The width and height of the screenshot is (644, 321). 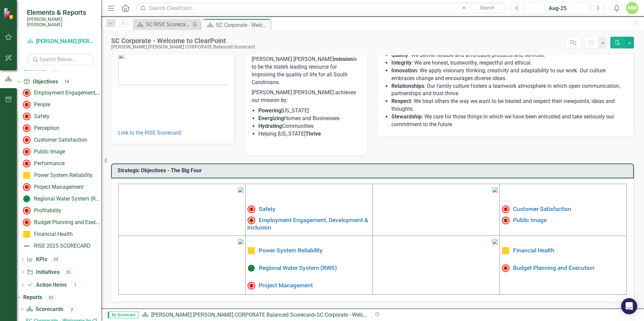 What do you see at coordinates (632, 8) in the screenshot?
I see `button: MM` at bounding box center [632, 8].